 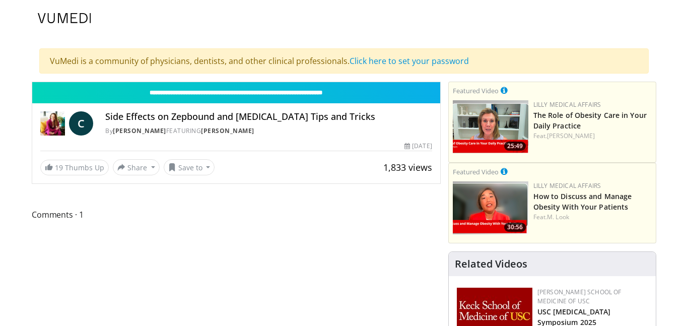 I want to click on h4: Related Videos, so click(x=491, y=264).